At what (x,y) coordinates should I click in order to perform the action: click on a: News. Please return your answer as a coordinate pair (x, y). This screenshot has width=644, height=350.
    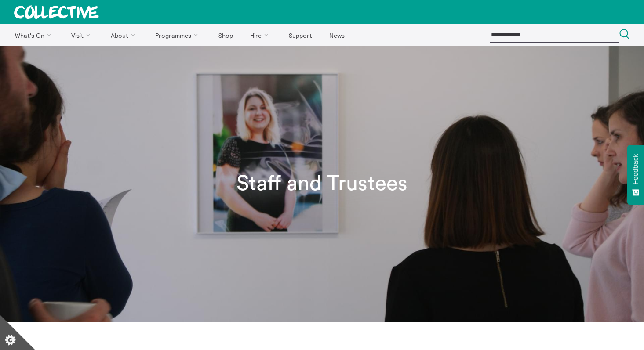
    Looking at the image, I should click on (337, 35).